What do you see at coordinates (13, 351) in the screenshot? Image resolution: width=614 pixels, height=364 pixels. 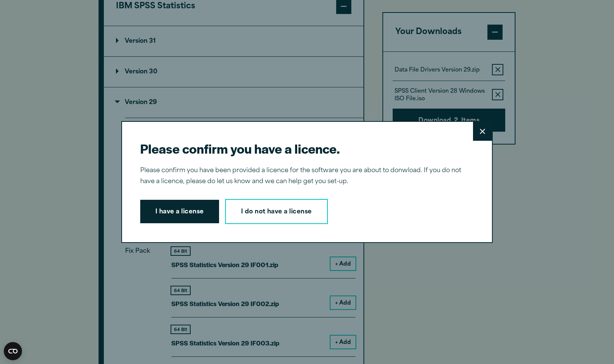 I see `svg: CookieBot Widget Icon` at bounding box center [13, 351].